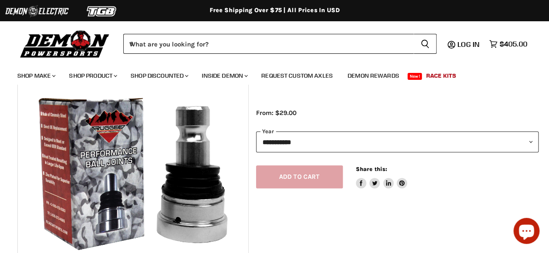  I want to click on aside: Share this:, so click(382, 177).